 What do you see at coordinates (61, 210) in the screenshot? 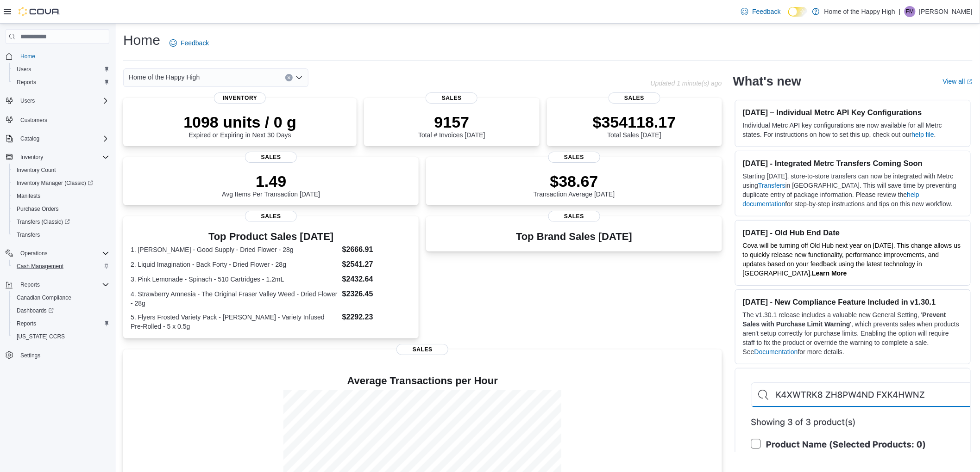
I see `span: Purchase Orders` at bounding box center [61, 210].